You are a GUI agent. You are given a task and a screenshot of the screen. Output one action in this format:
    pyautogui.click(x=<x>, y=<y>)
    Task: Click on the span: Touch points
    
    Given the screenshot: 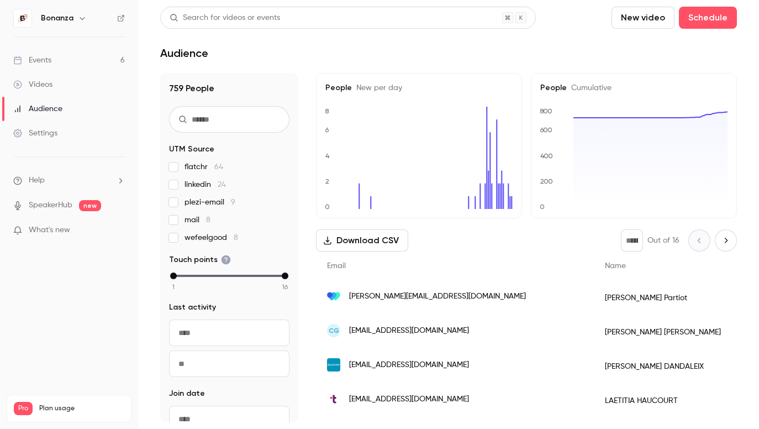 What is the action you would take?
    pyautogui.click(x=200, y=260)
    